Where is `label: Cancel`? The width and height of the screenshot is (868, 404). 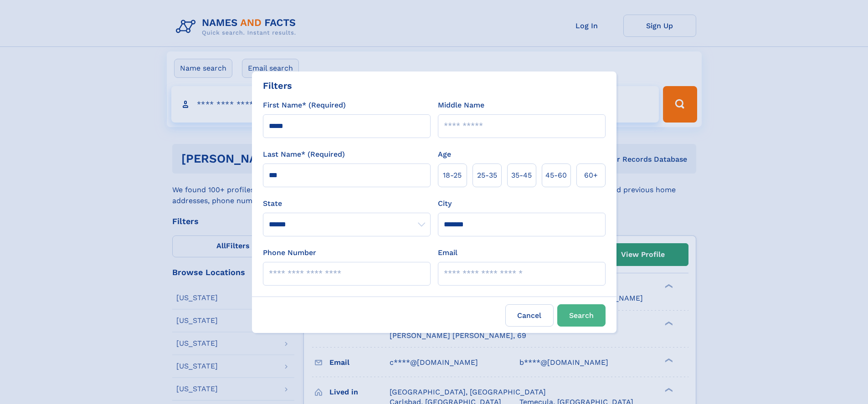
label: Cancel is located at coordinates (530, 315).